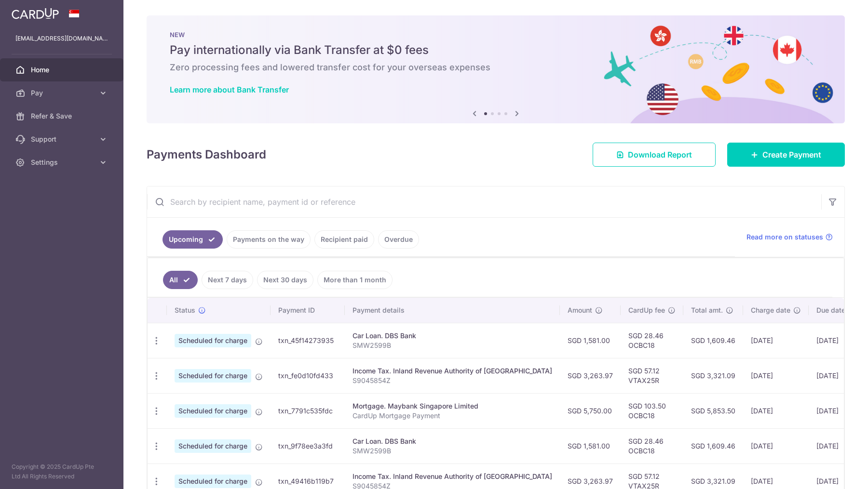 Image resolution: width=868 pixels, height=489 pixels. I want to click on td: txn_7791c535fdc, so click(308, 411).